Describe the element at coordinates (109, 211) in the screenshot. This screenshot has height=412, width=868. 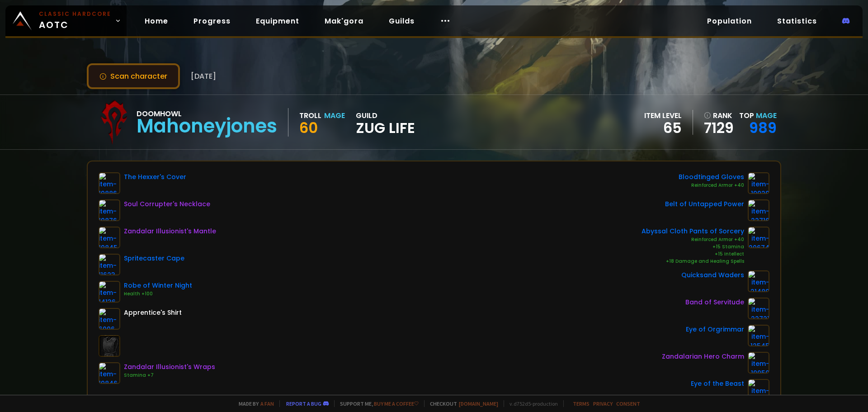
I see `img: item-19876` at that location.